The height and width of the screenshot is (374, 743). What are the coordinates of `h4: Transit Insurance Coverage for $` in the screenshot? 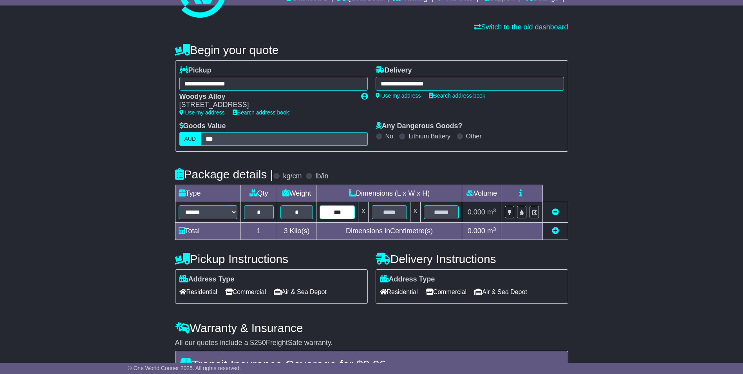 It's located at (372, 364).